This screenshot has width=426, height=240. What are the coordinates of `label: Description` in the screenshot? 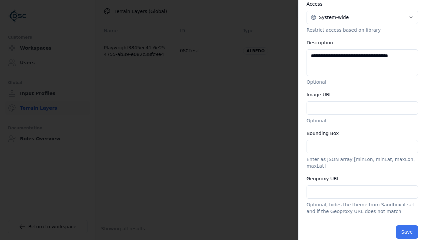 It's located at (320, 43).